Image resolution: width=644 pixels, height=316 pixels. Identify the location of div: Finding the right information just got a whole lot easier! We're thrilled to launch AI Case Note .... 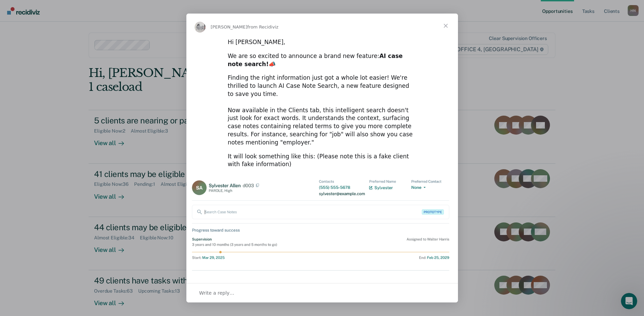
(322, 110).